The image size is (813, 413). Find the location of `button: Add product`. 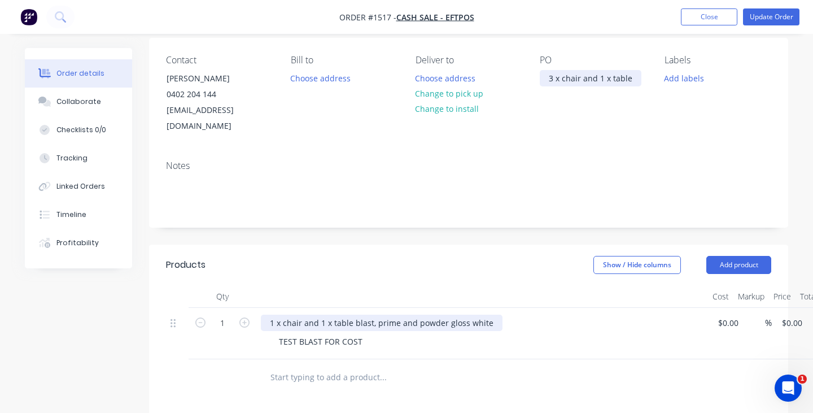

button: Add product is located at coordinates (738, 265).